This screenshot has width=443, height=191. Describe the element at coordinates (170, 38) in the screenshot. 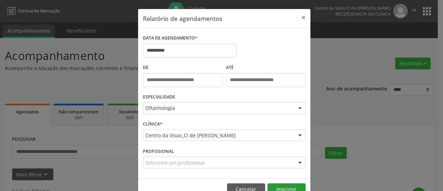

I see `label: DATA DE AGENDAMENTO` at that location.